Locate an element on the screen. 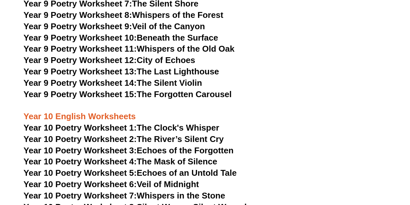  span: Year 9 Poetry Worksheet 13: is located at coordinates (80, 71).